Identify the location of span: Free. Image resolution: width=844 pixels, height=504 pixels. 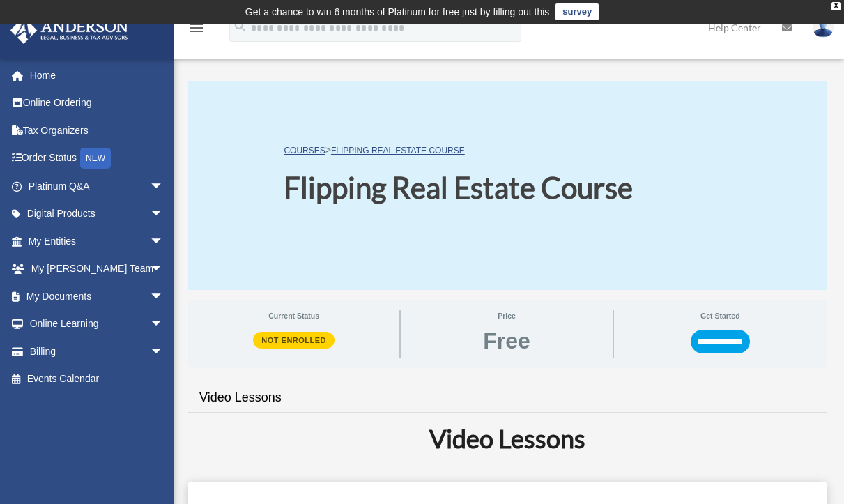
(506, 341).